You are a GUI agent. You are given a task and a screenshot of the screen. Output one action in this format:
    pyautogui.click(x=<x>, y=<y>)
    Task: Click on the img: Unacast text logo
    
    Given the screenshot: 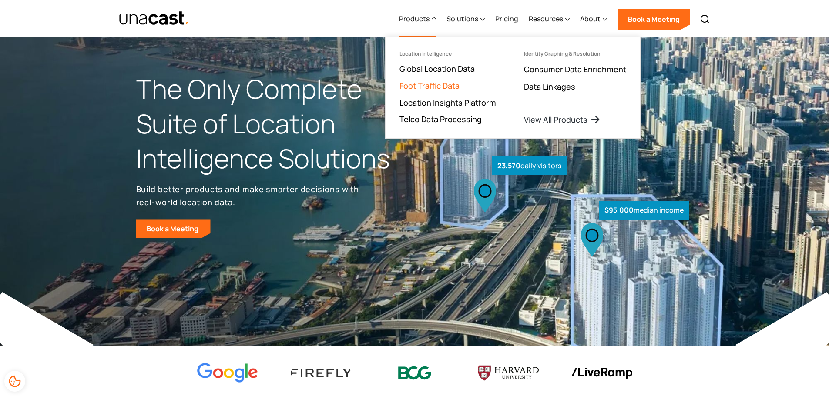 What is the action you would take?
    pyautogui.click(x=154, y=18)
    